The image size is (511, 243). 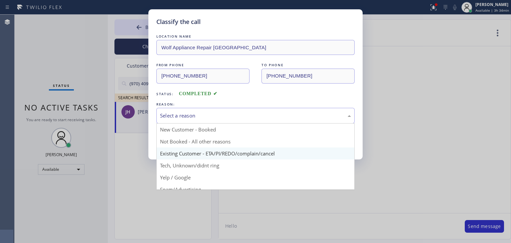 I want to click on div: New Customer - Booked, so click(x=256, y=130).